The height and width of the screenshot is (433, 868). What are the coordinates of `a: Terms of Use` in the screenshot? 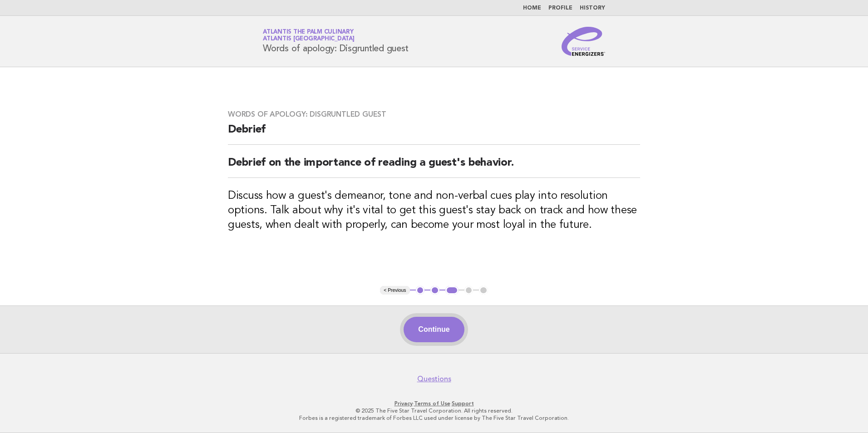 It's located at (432, 403).